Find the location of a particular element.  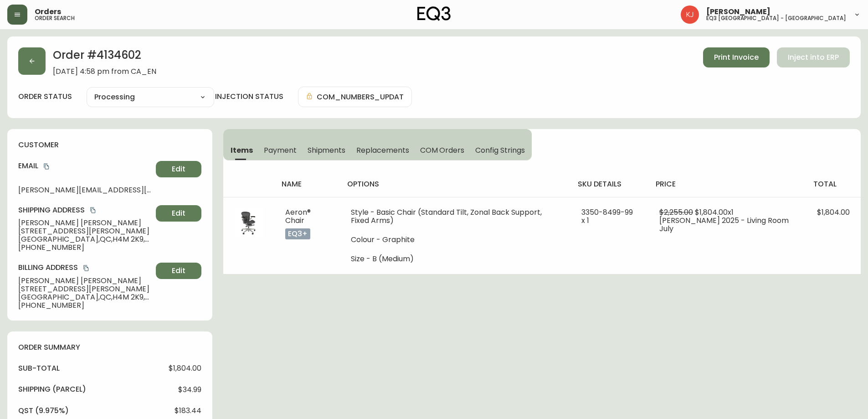

button: Print Invoice is located at coordinates (736, 57).